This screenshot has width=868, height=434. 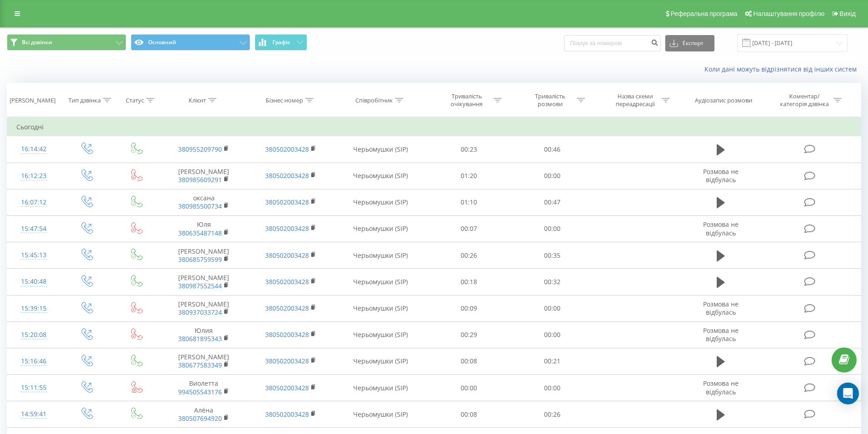 What do you see at coordinates (552, 202) in the screenshot?
I see `td: 00:47` at bounding box center [552, 202].